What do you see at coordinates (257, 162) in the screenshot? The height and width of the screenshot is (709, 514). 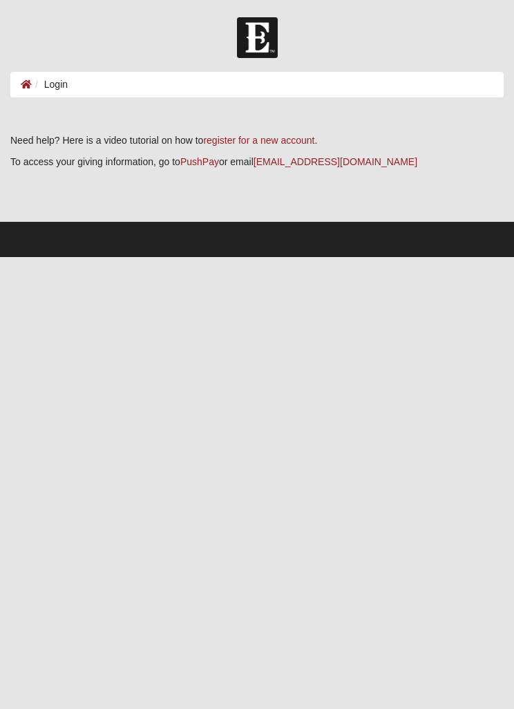 I see `p: To access your giving information, go to or email` at bounding box center [257, 162].